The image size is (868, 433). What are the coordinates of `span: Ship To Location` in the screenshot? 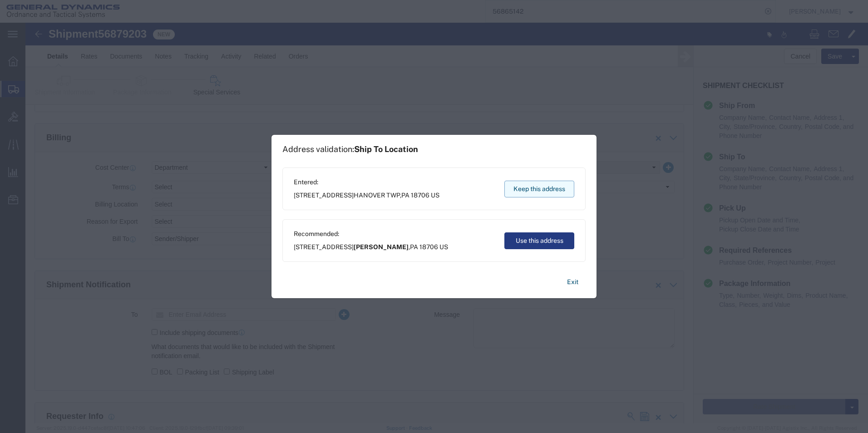 It's located at (386, 149).